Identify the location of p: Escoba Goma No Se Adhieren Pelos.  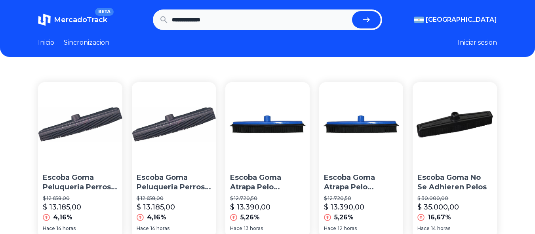
(454, 183).